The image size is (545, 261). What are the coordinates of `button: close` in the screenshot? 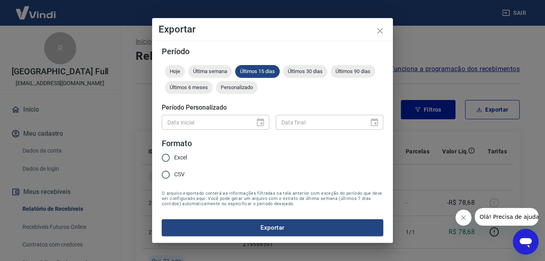 It's located at (380, 31).